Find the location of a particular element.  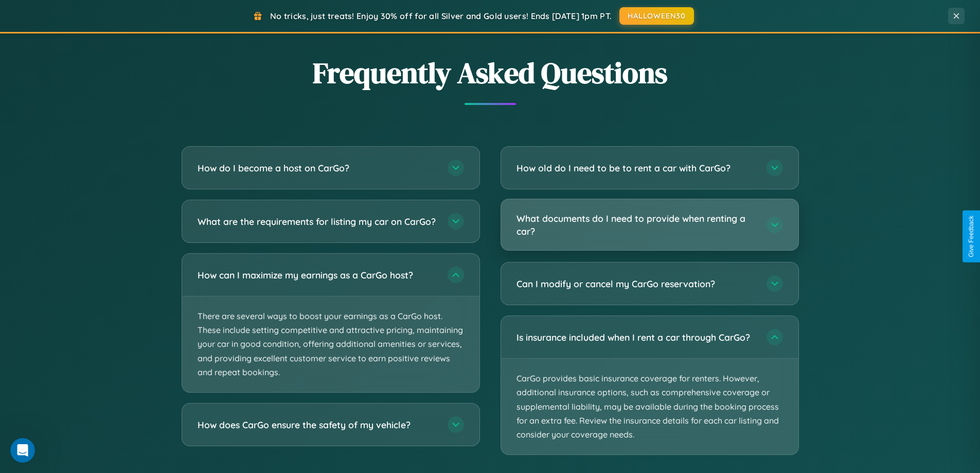

h3: Can I modify or cancel my CarGo reservation? is located at coordinates (636, 284).